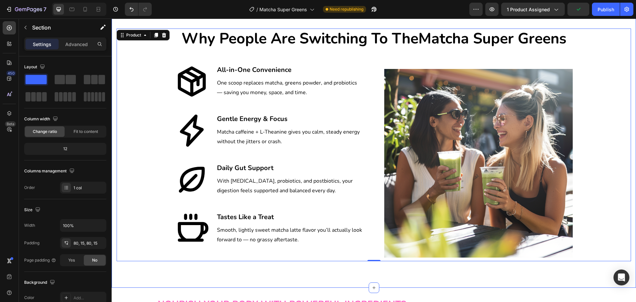 The image size is (636, 302). I want to click on p: 7, so click(45, 9).